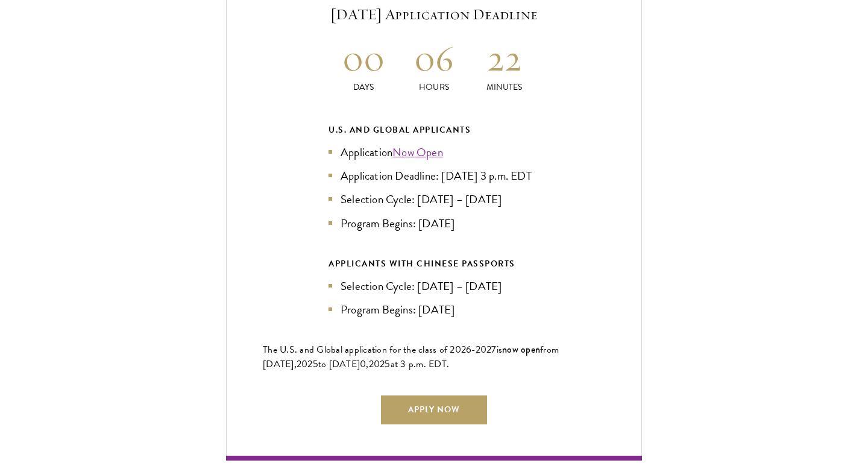  I want to click on span: The U.S. and Global application for the class of 202, so click(364, 349).